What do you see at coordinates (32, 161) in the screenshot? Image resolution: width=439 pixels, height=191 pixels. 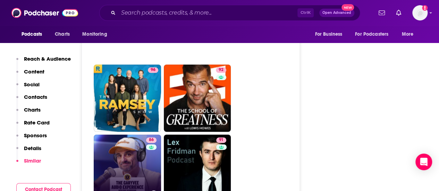 I see `p: Similar` at bounding box center [32, 161].